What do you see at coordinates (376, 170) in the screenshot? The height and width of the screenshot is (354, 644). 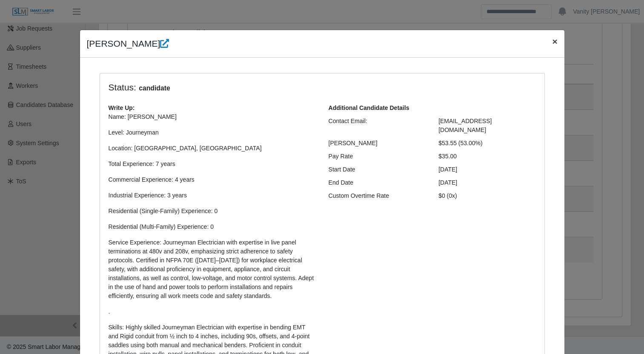 I see `div: Start Date` at bounding box center [376, 170].